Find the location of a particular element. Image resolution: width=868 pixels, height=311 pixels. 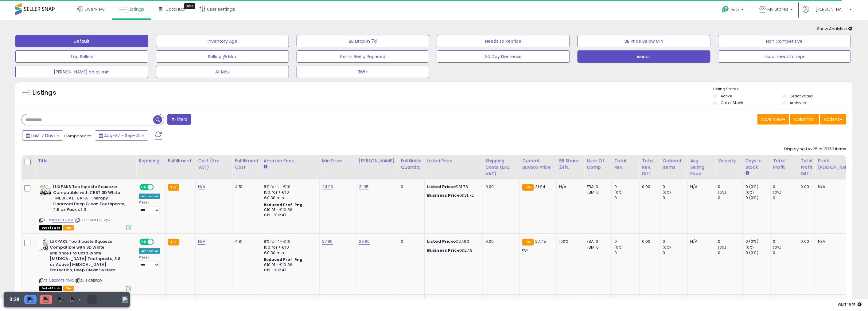

span: Listings is located at coordinates (136, 9).